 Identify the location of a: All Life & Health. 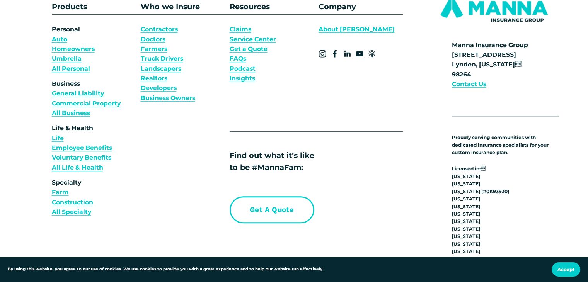
(77, 167).